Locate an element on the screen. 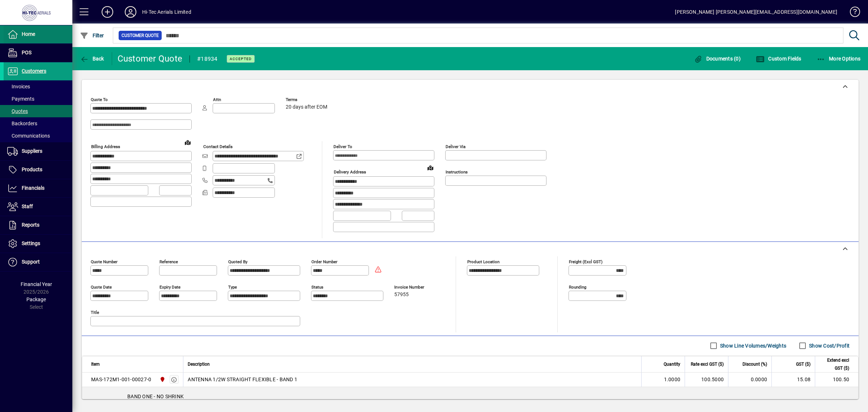 The image size is (868, 412). span: 57955 is located at coordinates (401, 294).